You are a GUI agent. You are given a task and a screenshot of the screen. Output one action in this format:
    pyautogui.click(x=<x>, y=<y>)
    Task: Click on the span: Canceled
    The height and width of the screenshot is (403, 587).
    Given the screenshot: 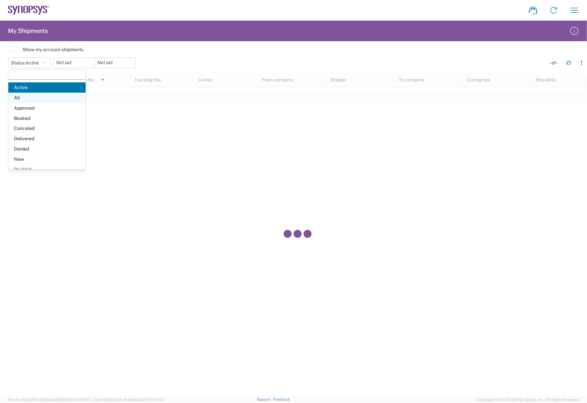 What is the action you would take?
    pyautogui.click(x=47, y=128)
    